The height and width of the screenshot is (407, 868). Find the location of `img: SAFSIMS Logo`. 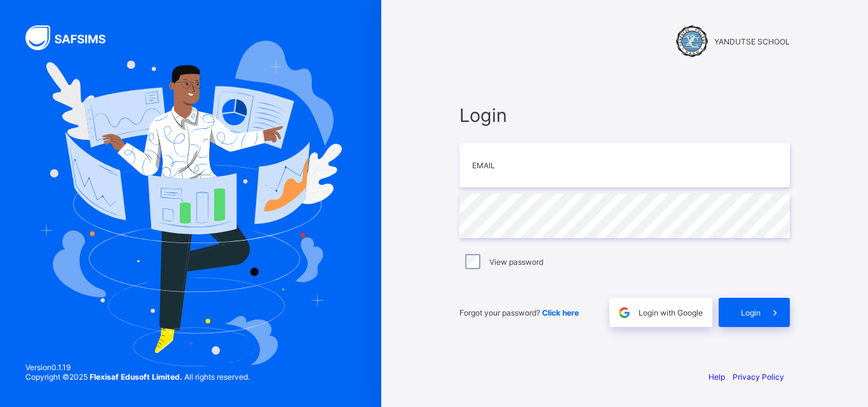

img: SAFSIMS Logo is located at coordinates (73, 38).